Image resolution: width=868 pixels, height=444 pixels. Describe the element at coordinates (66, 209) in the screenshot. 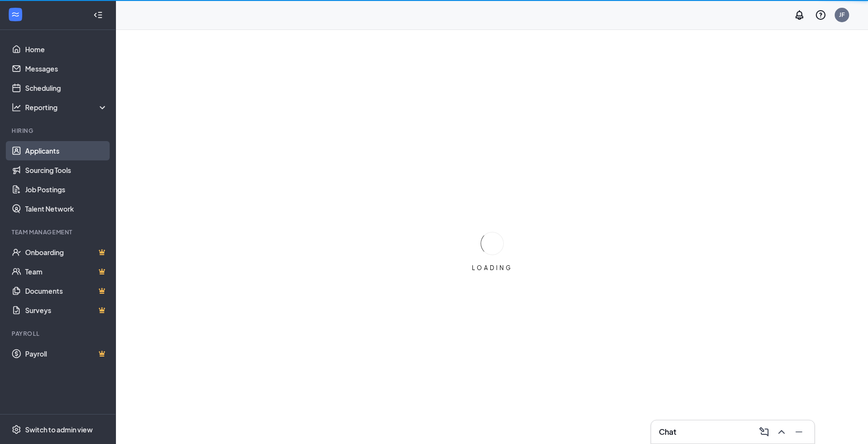

I see `a: Talent Network` at that location.